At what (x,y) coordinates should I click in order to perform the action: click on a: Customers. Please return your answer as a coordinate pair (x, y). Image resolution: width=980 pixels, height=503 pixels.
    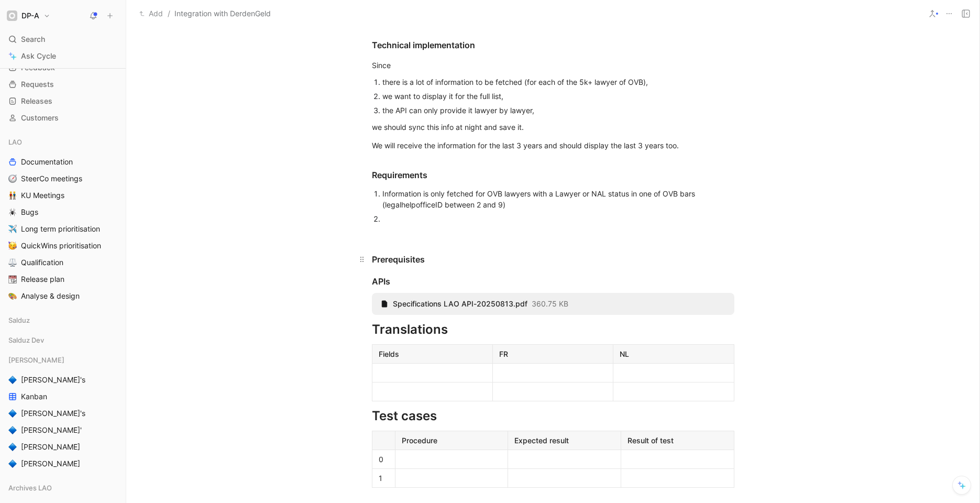
    Looking at the image, I should click on (63, 118).